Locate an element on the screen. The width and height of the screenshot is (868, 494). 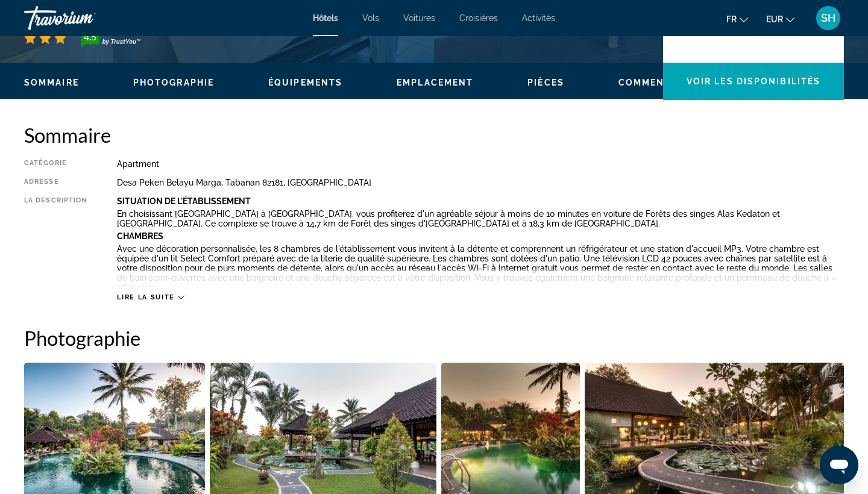
div: 4.5 is located at coordinates (90, 37).